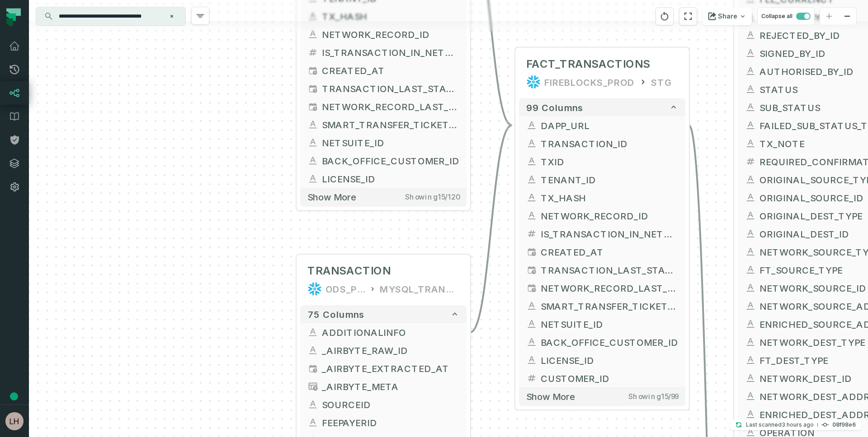 The height and width of the screenshot is (437, 868). Describe the element at coordinates (602, 198) in the screenshot. I see `button: TX_HASH` at that location.